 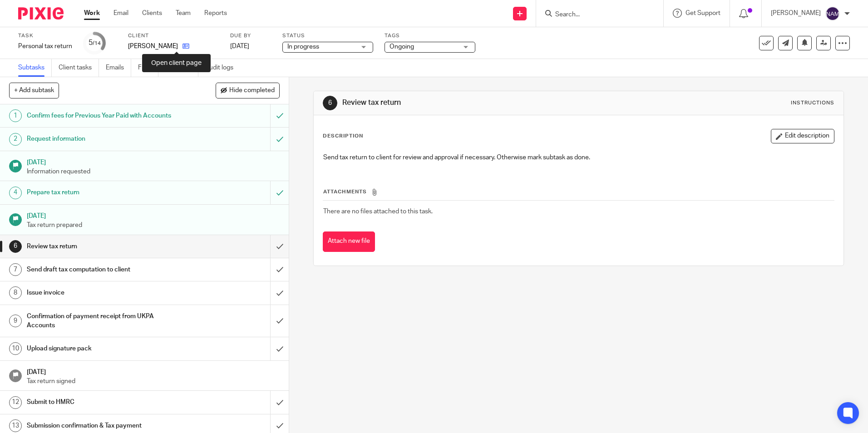 I want to click on div: Instructions, so click(x=813, y=103).